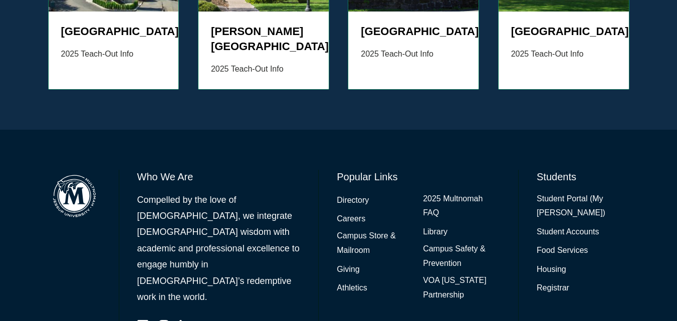 The width and height of the screenshot is (677, 321). I want to click on h6: Popular Links, so click(419, 177).